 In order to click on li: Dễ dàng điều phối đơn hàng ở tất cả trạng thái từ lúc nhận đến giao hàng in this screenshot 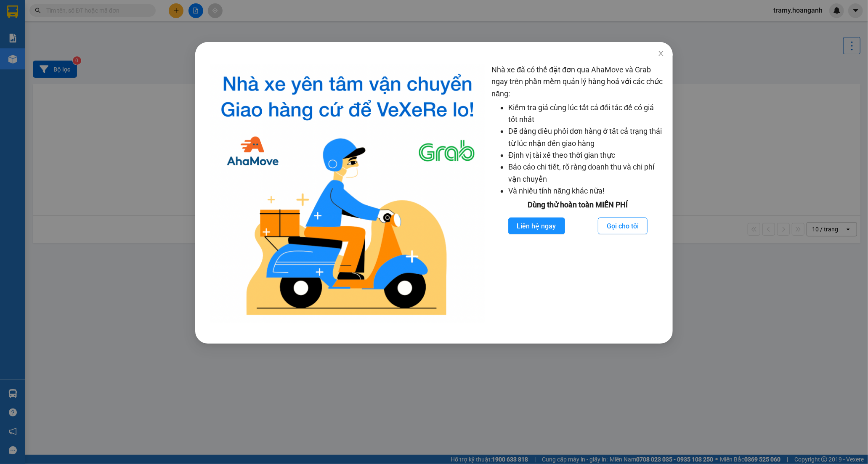, I will do `click(586, 137)`.